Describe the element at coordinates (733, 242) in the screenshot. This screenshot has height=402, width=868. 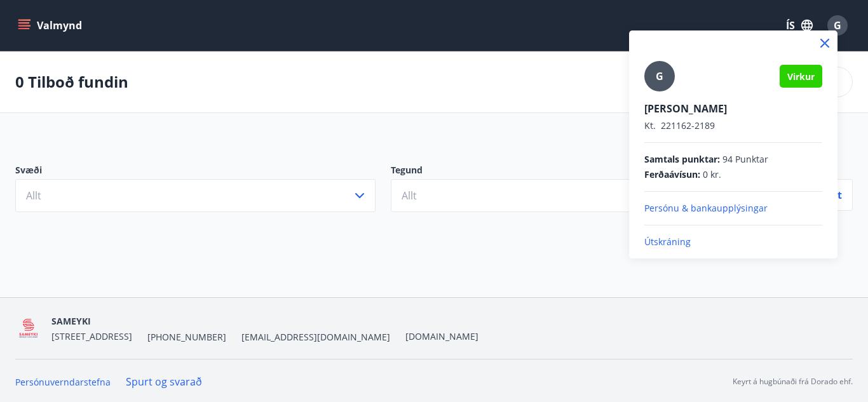
I see `p: Útskráning` at that location.